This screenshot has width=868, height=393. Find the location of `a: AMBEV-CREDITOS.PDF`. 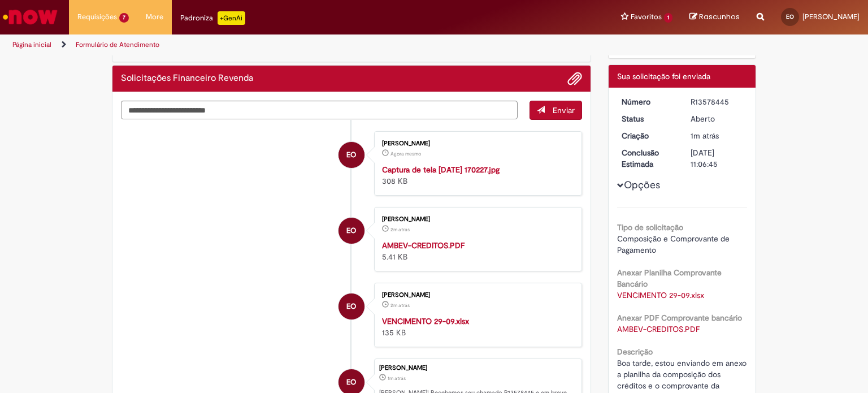

a: AMBEV-CREDITOS.PDF is located at coordinates (423, 245).